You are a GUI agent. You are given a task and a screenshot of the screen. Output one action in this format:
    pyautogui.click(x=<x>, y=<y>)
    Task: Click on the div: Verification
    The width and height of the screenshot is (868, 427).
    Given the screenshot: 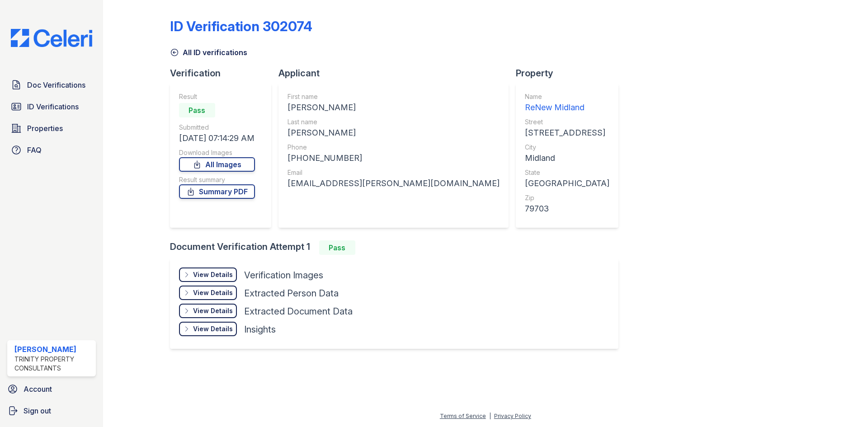 What is the action you would take?
    pyautogui.click(x=224, y=74)
    